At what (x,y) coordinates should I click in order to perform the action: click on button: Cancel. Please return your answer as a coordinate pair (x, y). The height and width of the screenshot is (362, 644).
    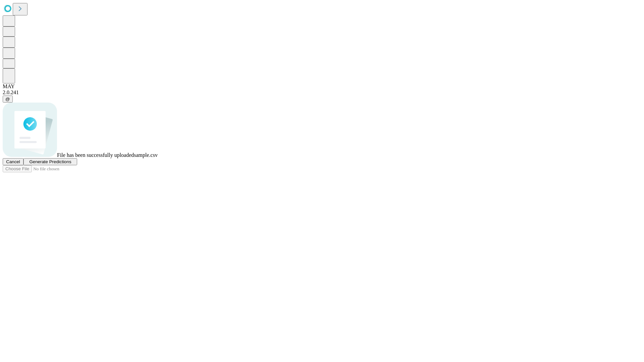
    Looking at the image, I should click on (13, 162).